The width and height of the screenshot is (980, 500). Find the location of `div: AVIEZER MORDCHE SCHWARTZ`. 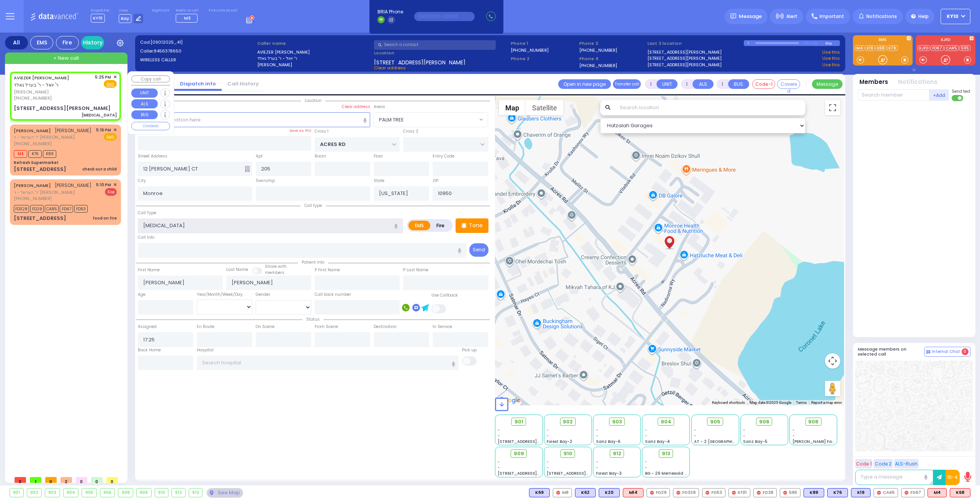

div: AVIEZER MORDCHE SCHWARTZ is located at coordinates (669, 239).